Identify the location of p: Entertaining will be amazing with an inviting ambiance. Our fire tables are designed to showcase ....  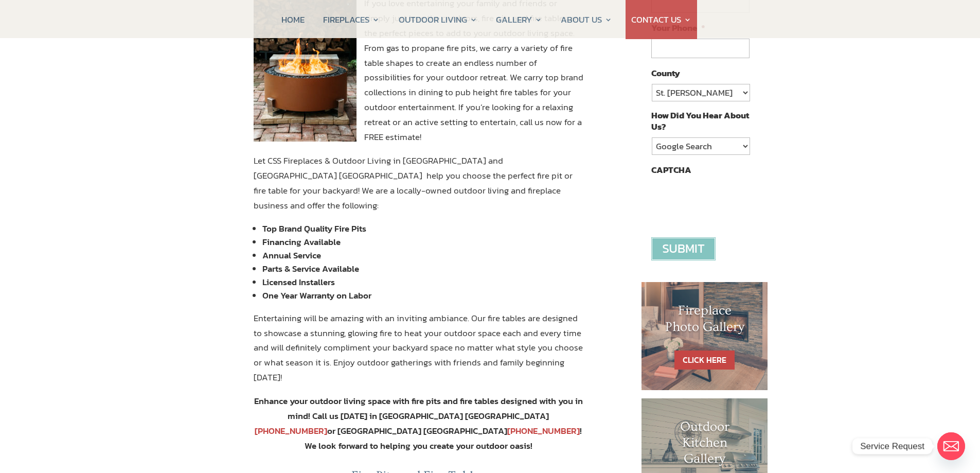
(419, 353).